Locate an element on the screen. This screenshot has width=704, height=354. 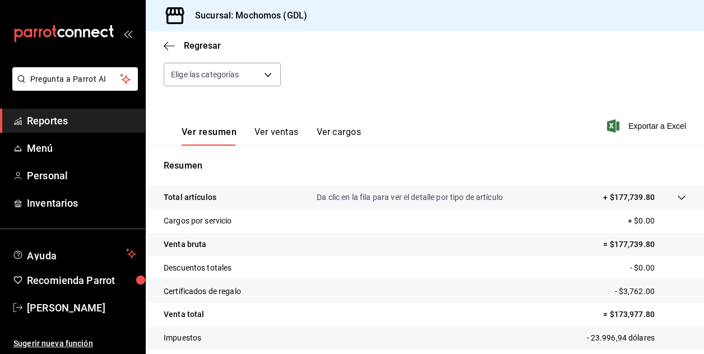
a: Pregunta a Parrot AI is located at coordinates (73, 87).